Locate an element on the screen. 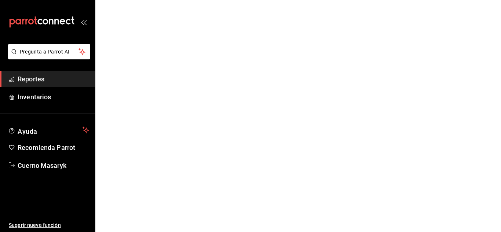 This screenshot has width=501, height=232. span: Cuerno Masaryk is located at coordinates (53, 165).